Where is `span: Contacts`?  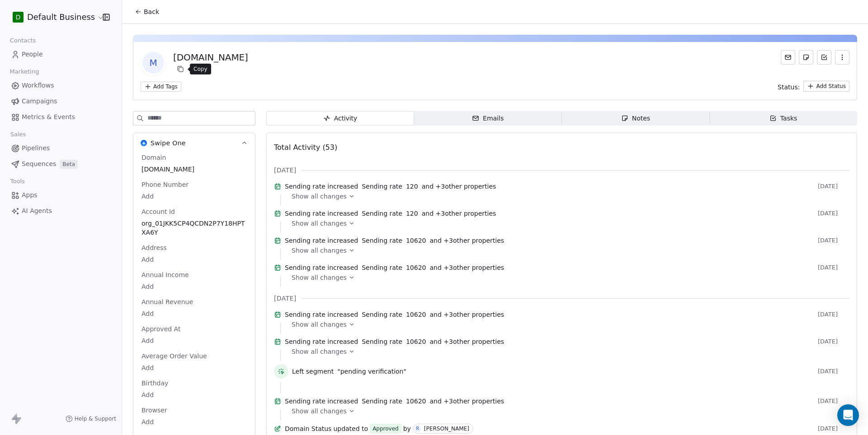 span: Contacts is located at coordinates (23, 41).